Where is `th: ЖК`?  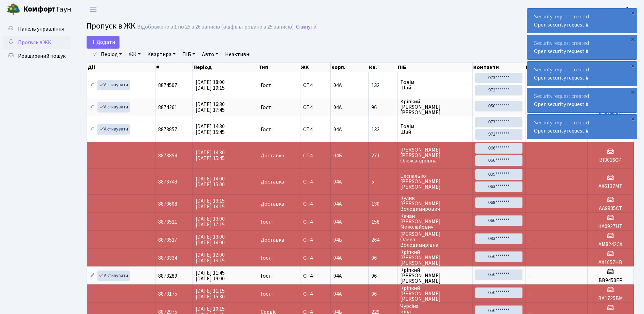
th: ЖК is located at coordinates (315, 67).